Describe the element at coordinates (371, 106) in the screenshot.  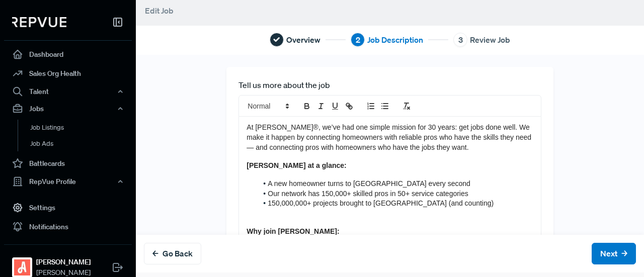
I see `button: list: ordered` at that location.